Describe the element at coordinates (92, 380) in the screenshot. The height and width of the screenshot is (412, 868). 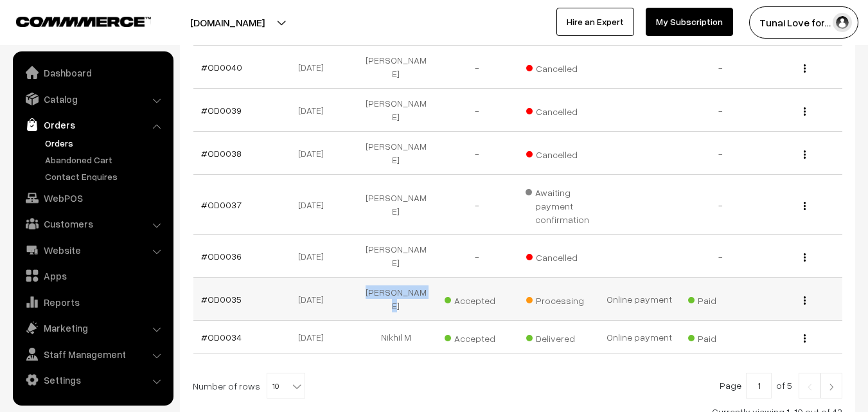
I see `a: Settings` at that location.